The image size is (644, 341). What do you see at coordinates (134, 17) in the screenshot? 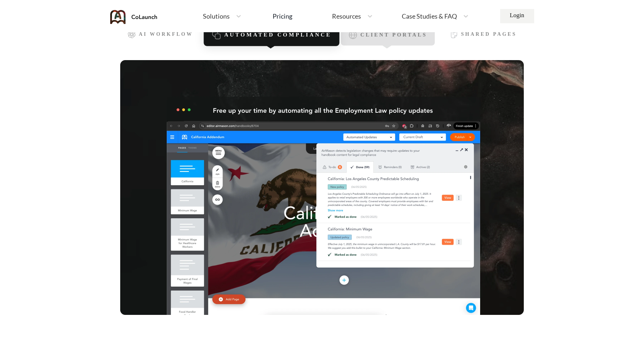
I see `img: coLaunch` at bounding box center [134, 17].